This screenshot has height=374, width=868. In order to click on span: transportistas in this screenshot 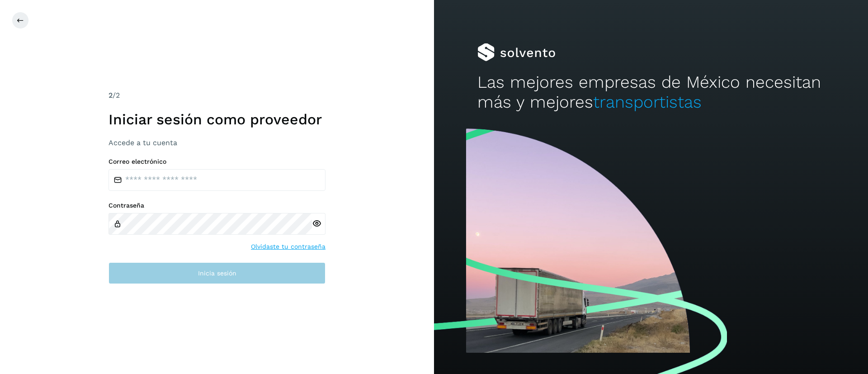, I will do `click(647, 102)`.